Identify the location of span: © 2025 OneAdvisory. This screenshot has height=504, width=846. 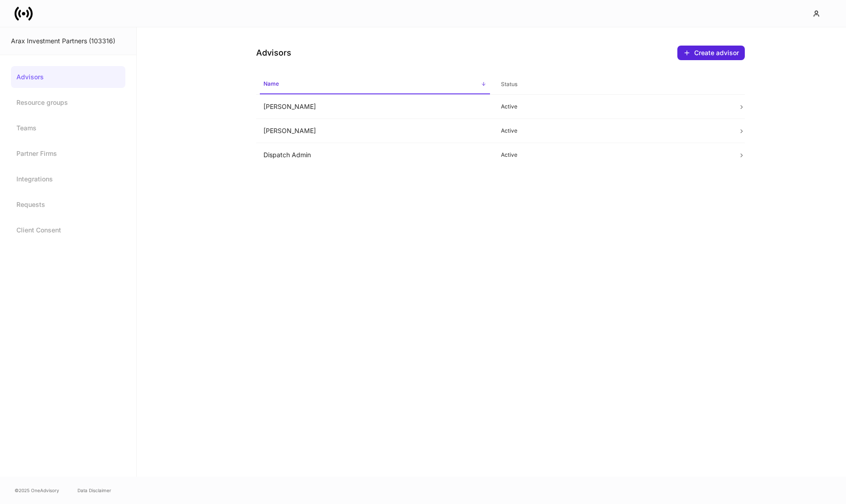
(37, 490).